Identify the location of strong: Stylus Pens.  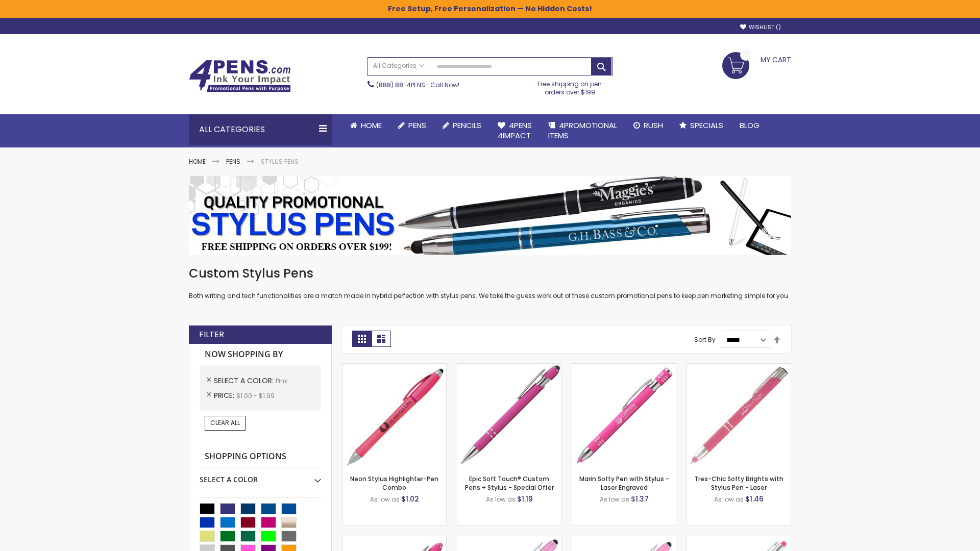
(280, 161).